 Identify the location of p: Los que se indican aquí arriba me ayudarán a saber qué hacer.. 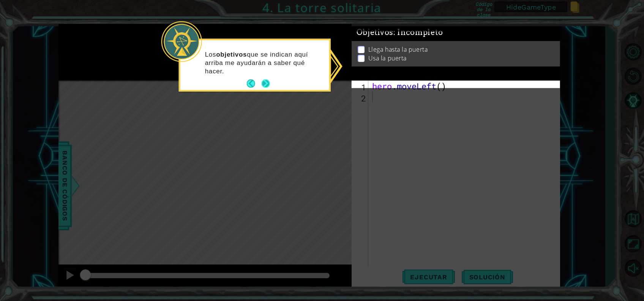
(264, 63).